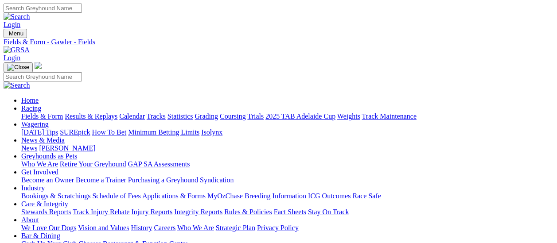  Describe the element at coordinates (91, 116) in the screenshot. I see `a: Results & Replays` at that location.